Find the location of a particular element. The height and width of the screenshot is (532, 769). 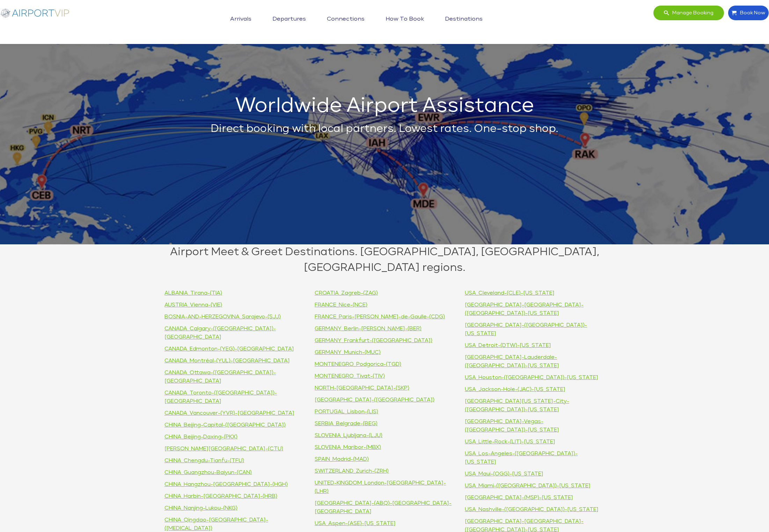

span: Manage booking is located at coordinates (692, 13).